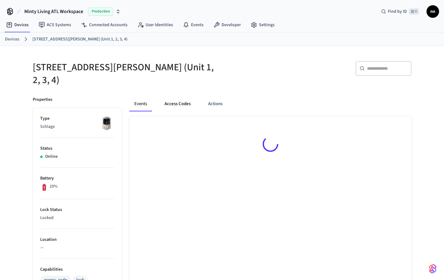 The image size is (444, 280). What do you see at coordinates (397, 12) in the screenshot?
I see `span: Find by ID` at bounding box center [397, 12].